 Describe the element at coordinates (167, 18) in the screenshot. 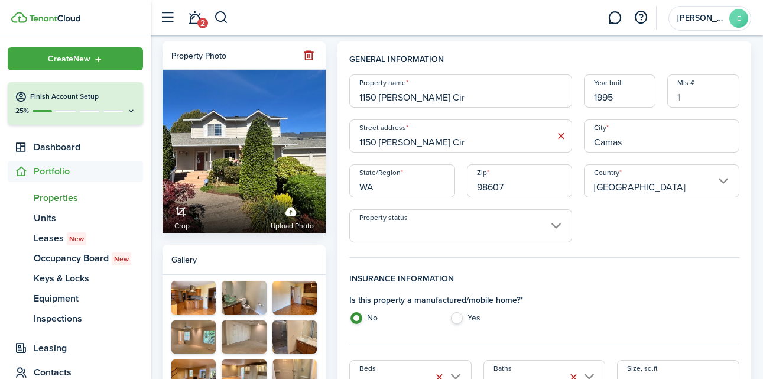

I see `button: Open sidebar` at that location.